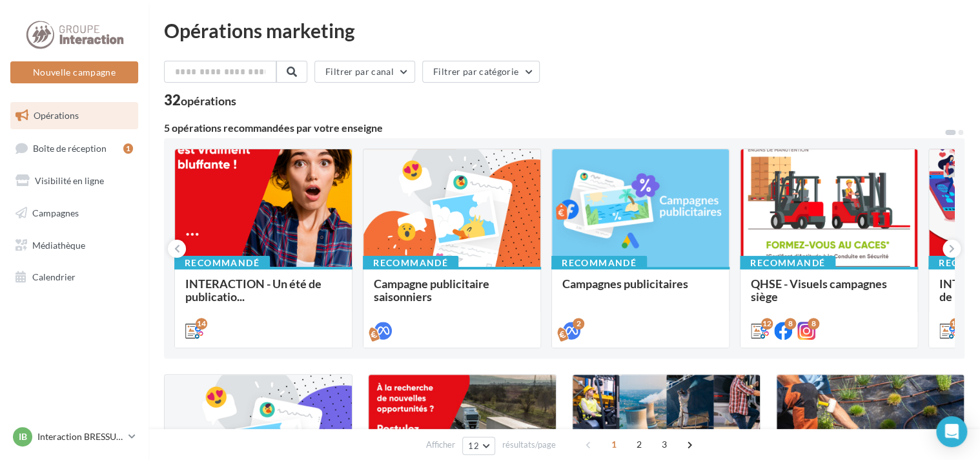  I want to click on span: résultats/page, so click(529, 444).